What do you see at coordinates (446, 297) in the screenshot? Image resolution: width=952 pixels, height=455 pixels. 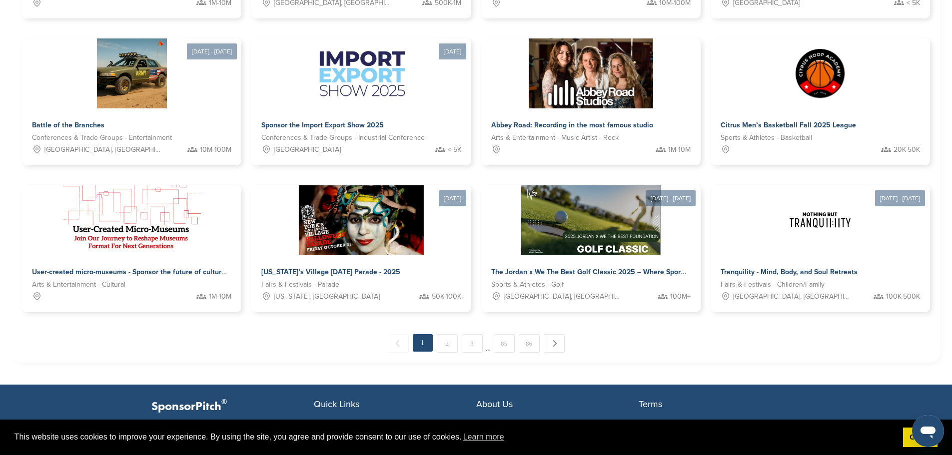 I see `span: 50K-100K` at bounding box center [446, 297].